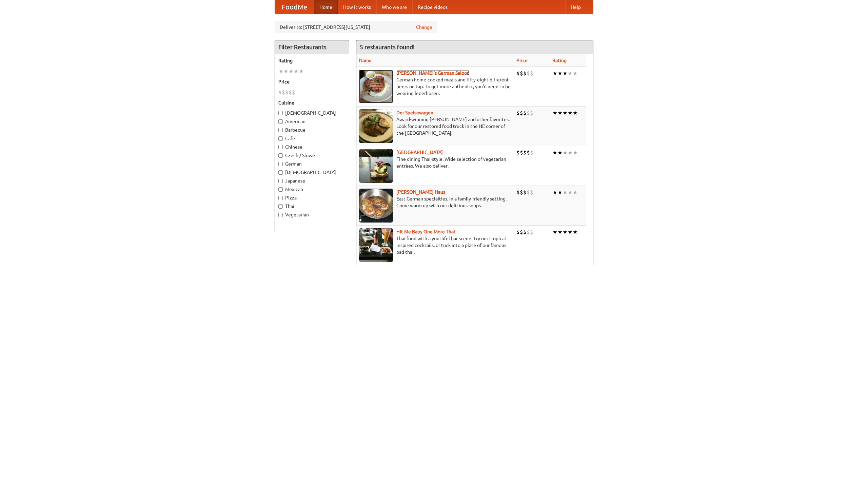 The image size is (868, 480). Describe the element at coordinates (312, 180) in the screenshot. I see `label: Japanese` at that location.